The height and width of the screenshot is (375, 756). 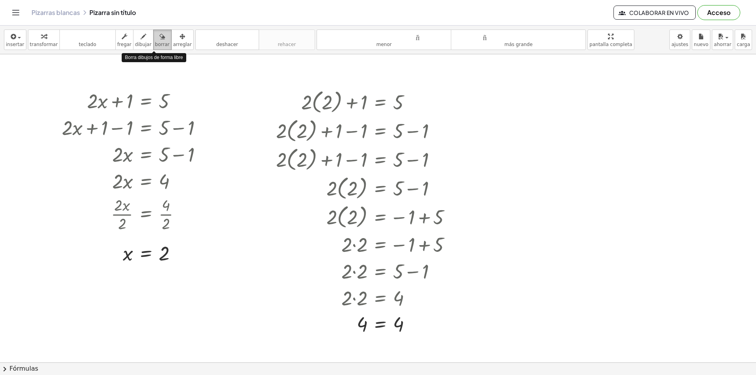 What do you see at coordinates (723, 44) in the screenshot?
I see `font: ahorrar` at bounding box center [723, 44].